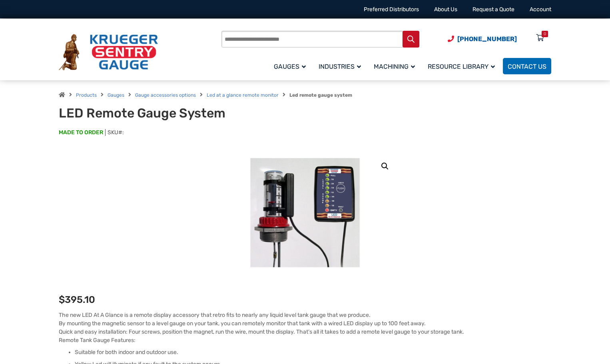 This screenshot has height=364, width=610. What do you see at coordinates (446, 9) in the screenshot?
I see `a: About Us` at bounding box center [446, 9].